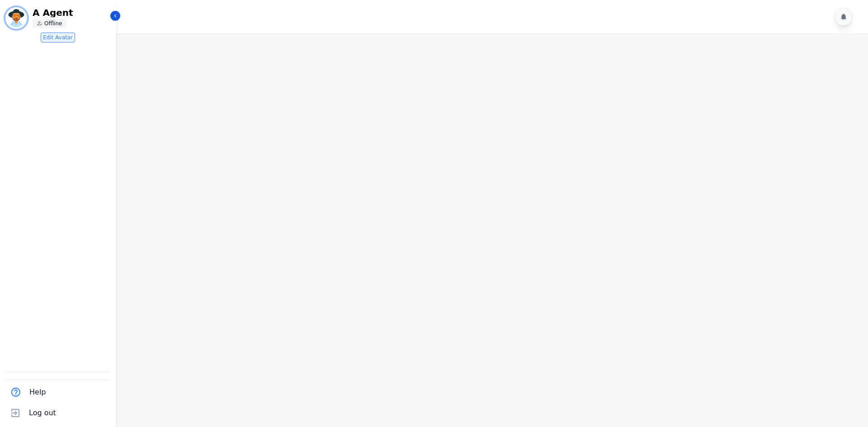  What do you see at coordinates (58, 37) in the screenshot?
I see `button: Edit Avatar` at bounding box center [58, 37].